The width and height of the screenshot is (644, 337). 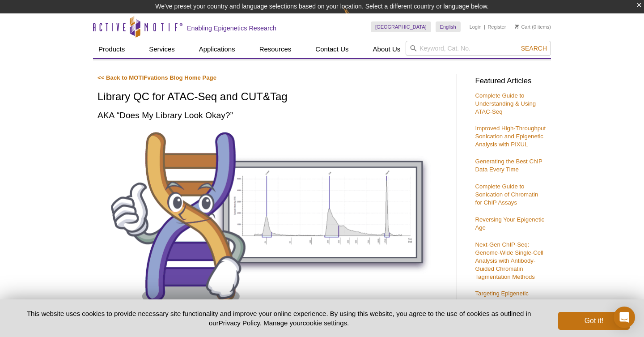 What do you see at coordinates (232, 28) in the screenshot?
I see `h2: Enabling Epigenetics Research` at bounding box center [232, 28].